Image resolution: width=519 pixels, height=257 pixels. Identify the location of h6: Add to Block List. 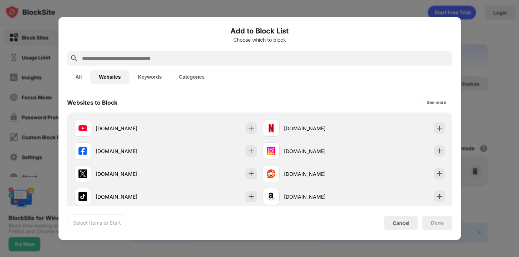
(260, 31).